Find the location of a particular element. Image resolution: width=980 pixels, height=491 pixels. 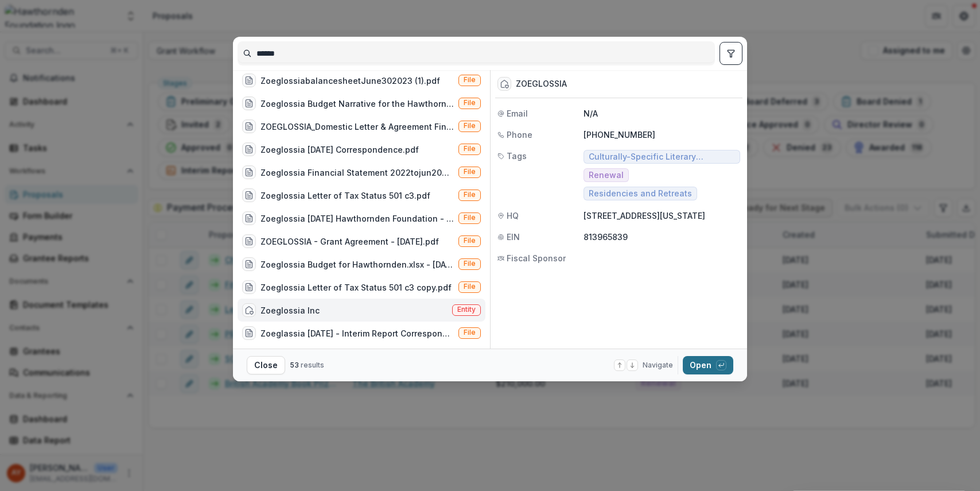

span: EIN is located at coordinates (513, 236).